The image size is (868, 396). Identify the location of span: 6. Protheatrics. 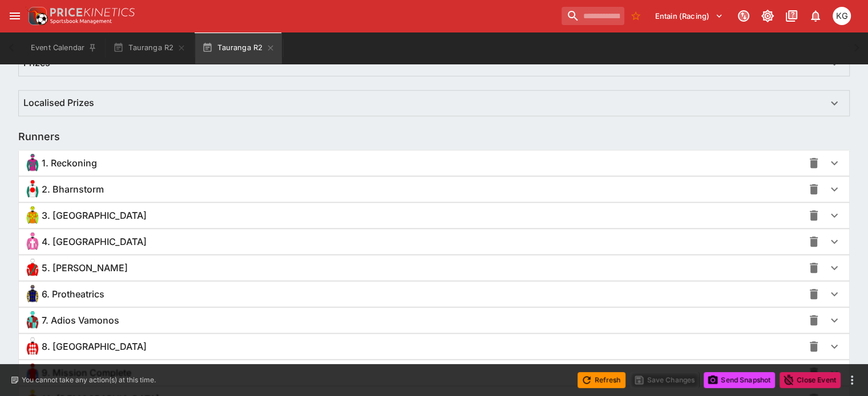
(73, 294).